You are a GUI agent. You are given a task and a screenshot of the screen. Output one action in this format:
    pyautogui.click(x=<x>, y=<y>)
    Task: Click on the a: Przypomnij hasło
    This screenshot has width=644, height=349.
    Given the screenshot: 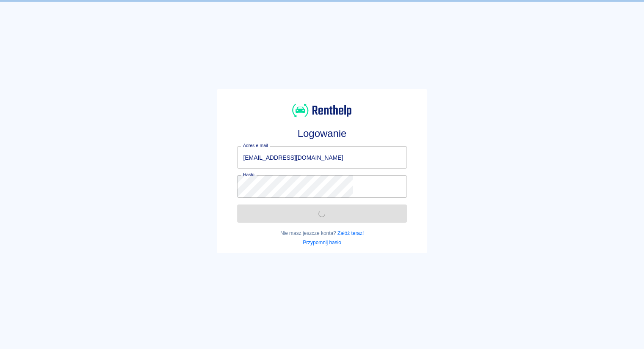 What is the action you would take?
    pyautogui.click(x=322, y=243)
    